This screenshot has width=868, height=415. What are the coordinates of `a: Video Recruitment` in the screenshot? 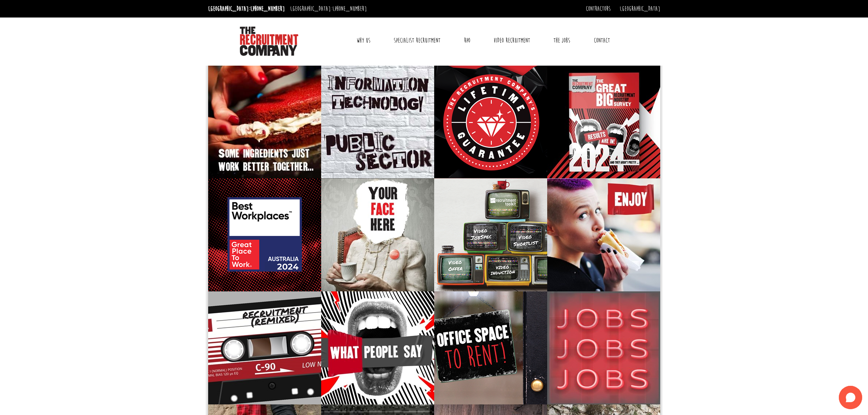 It's located at (512, 40).